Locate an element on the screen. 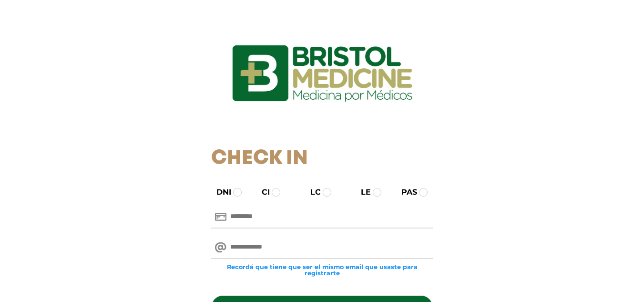 This screenshot has height=302, width=644. label: CI is located at coordinates (261, 192).